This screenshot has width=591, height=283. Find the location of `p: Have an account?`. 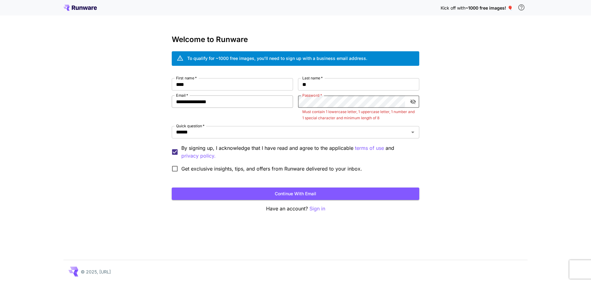

p: Have an account? is located at coordinates (295, 209).